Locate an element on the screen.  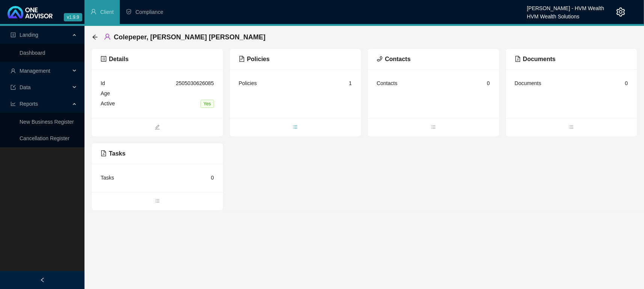
span: Documents is located at coordinates (535, 59).